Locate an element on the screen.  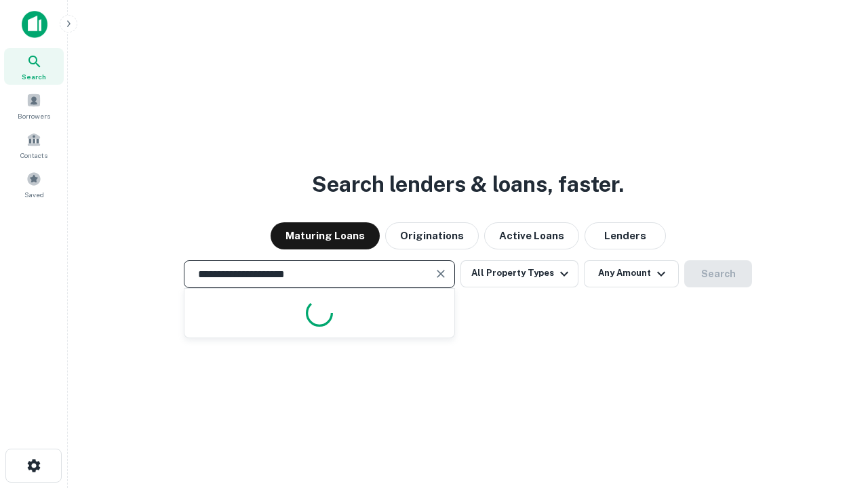
a: Borrowers is located at coordinates (34, 105).